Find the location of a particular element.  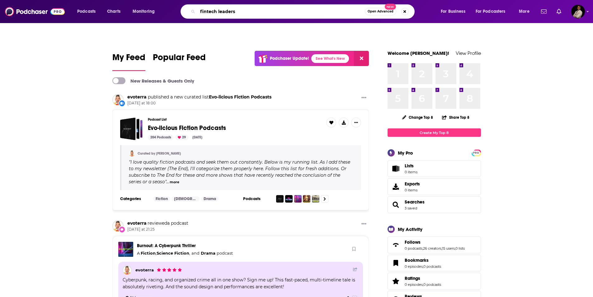

a: Charts is located at coordinates (114, 12).